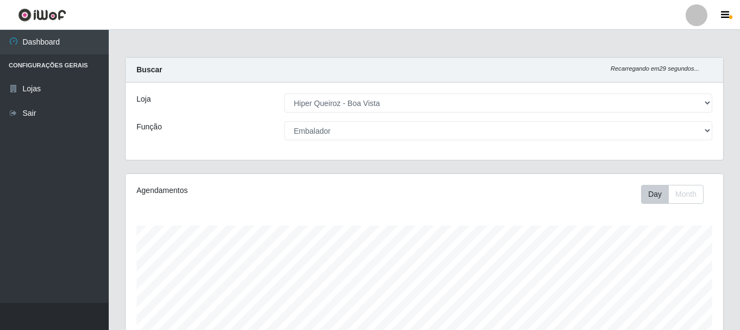  What do you see at coordinates (655, 69) in the screenshot?
I see `i: Recarregando em 29 segundos...` at bounding box center [655, 69].